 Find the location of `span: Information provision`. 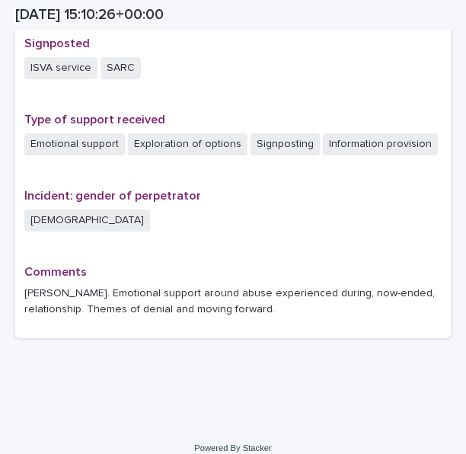

span: Information provision is located at coordinates (380, 144).